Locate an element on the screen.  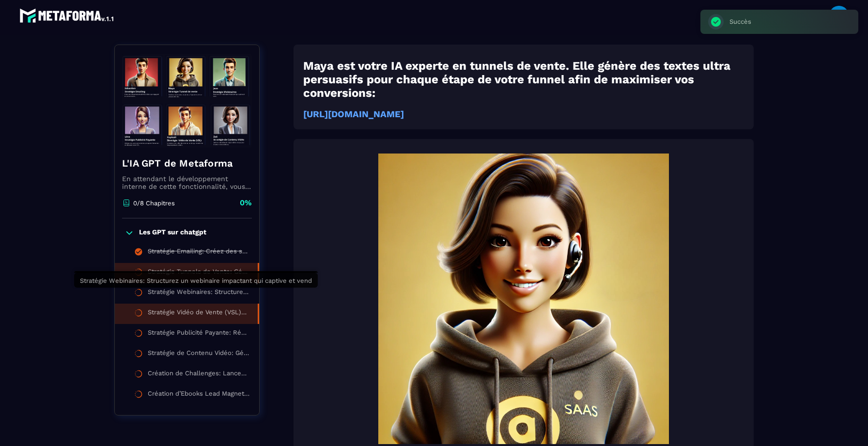
div: Stratégie Emailing: Créez des séquences email irrésistibles qui engagent et convertissent. is located at coordinates (199, 253).